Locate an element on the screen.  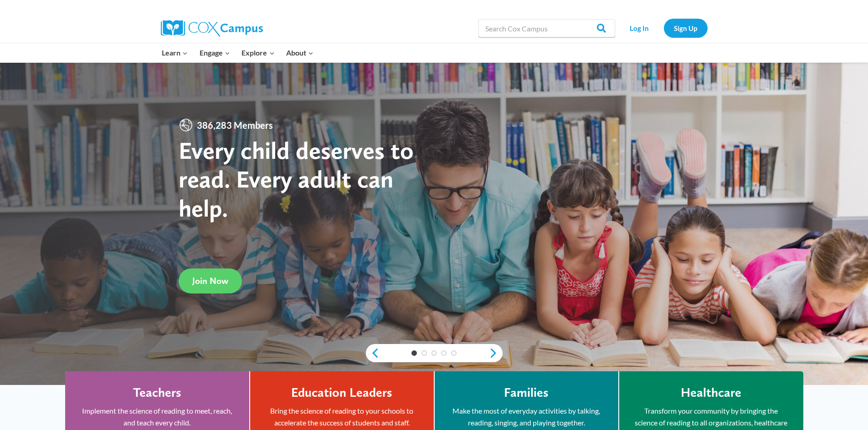
div: content slider buttons is located at coordinates (434, 353).